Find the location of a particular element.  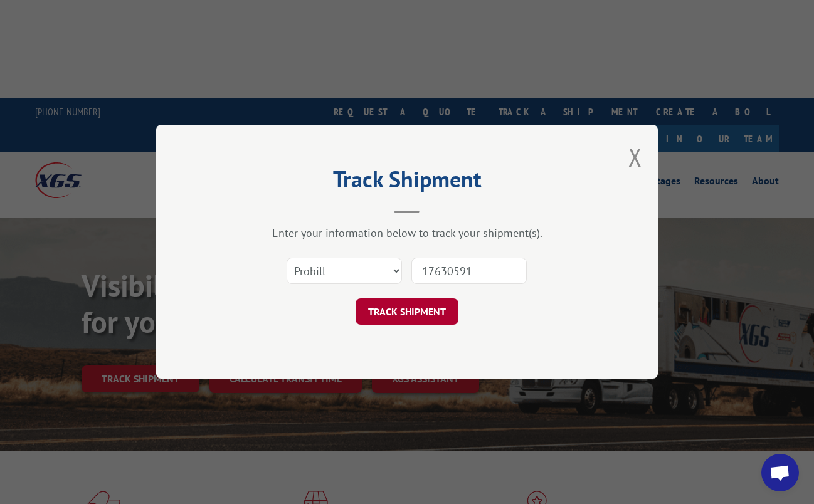

div: Enter your information below to track your shipment(s). is located at coordinates (407, 233).